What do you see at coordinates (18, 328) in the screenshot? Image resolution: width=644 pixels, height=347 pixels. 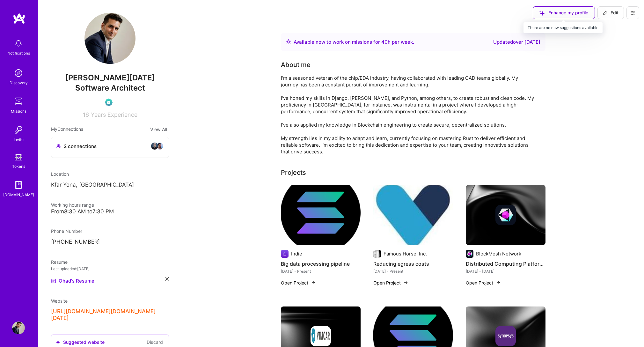 I see `a: User Avatar` at bounding box center [18, 328].